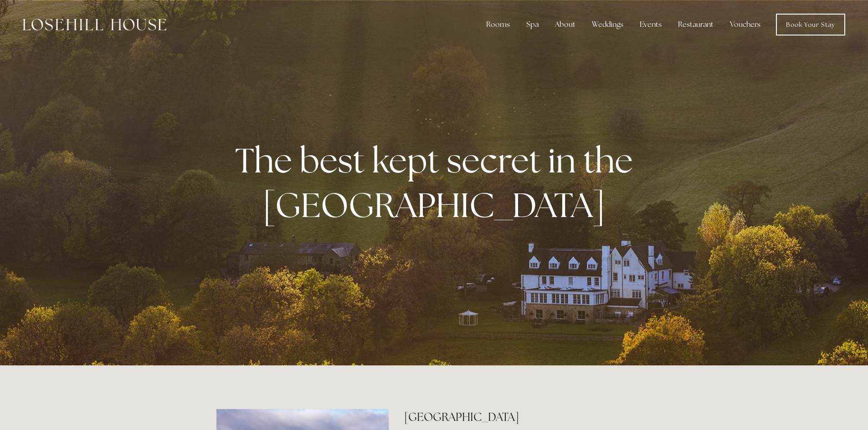 The image size is (868, 430). Describe the element at coordinates (651, 25) in the screenshot. I see `div: Events` at that location.